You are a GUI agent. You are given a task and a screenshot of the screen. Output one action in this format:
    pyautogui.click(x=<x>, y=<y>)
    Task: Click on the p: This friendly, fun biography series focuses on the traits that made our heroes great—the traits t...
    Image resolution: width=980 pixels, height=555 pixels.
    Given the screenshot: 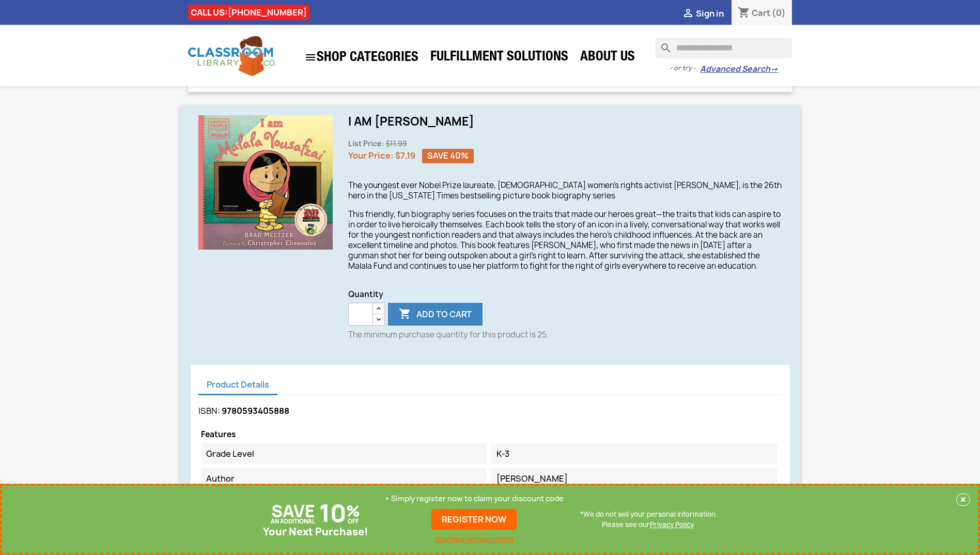 What is the action you would take?
    pyautogui.click(x=565, y=240)
    